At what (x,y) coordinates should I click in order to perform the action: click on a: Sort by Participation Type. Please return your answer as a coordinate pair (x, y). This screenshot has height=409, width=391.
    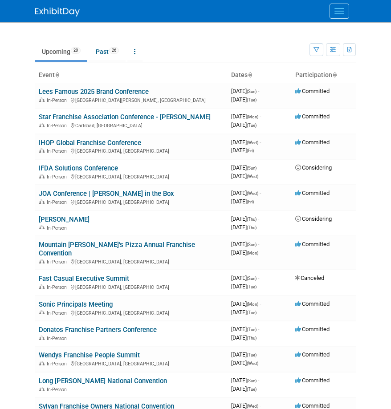
    Looking at the image, I should click on (335, 75).